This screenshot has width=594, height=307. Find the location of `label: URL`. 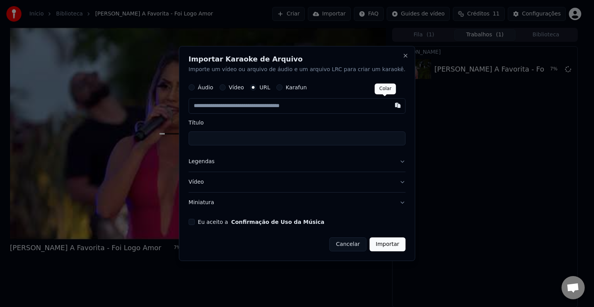

label: URL is located at coordinates (265, 87).